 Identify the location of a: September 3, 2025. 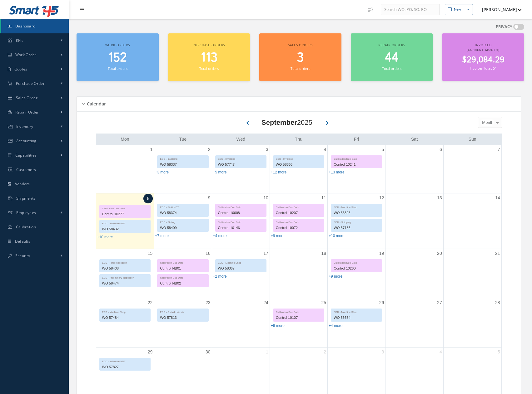
(267, 150).